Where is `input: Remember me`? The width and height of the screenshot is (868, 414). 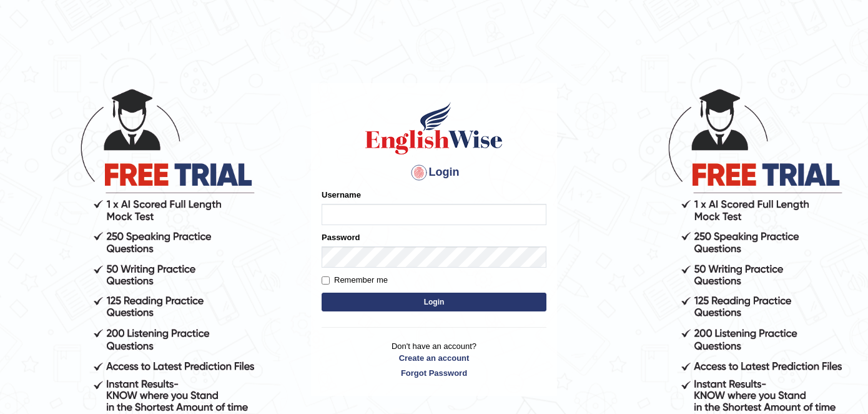 input: Remember me is located at coordinates (325, 280).